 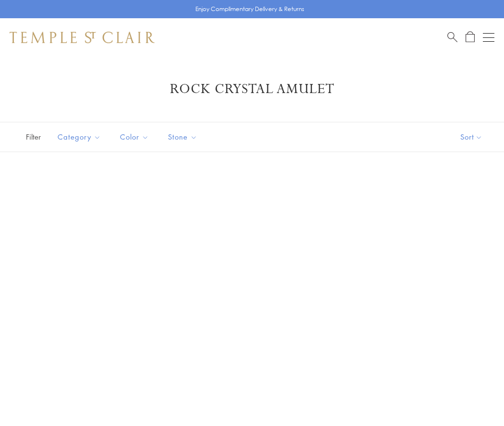 What do you see at coordinates (80, 137) in the screenshot?
I see `span: Category` at bounding box center [80, 137].